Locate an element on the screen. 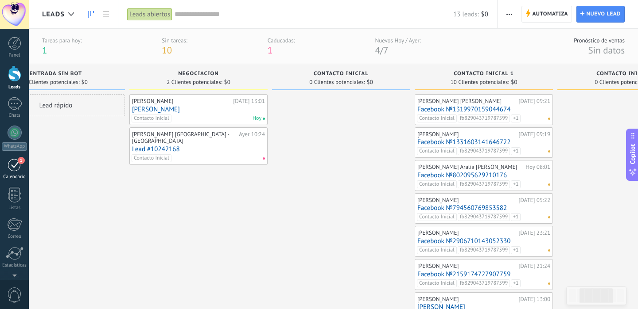 The width and height of the screenshot is (638, 309). span: 10 is located at coordinates (166, 50).